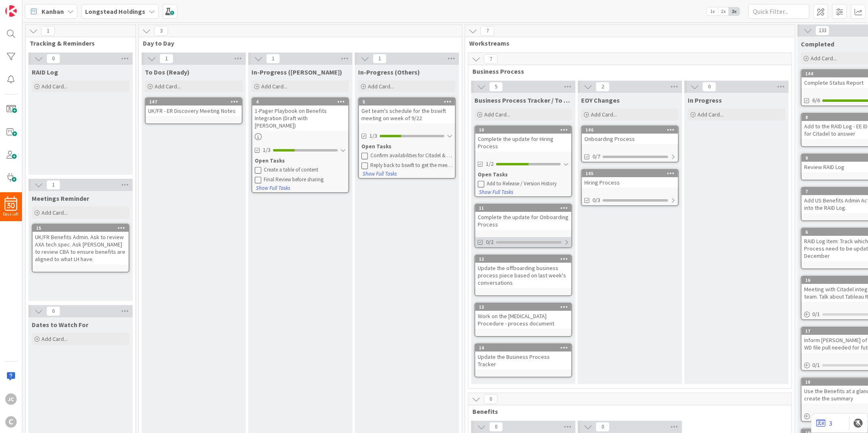  What do you see at coordinates (705, 100) in the screenshot?
I see `span: In Progress` at bounding box center [705, 100].